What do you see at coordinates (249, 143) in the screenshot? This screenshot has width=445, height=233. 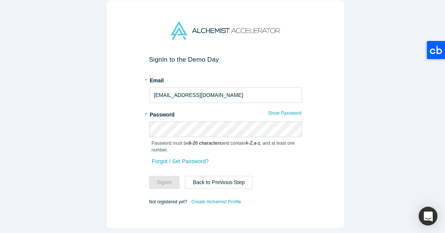 I see `strong: A-Z` at bounding box center [249, 143].